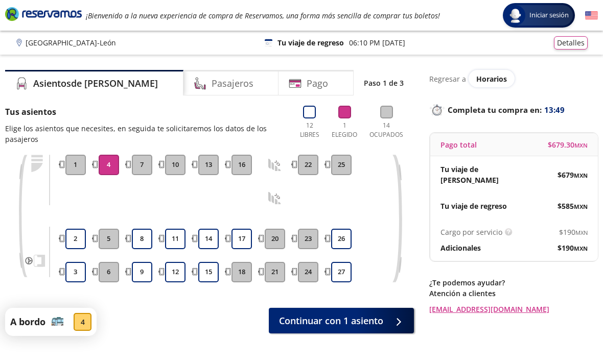  What do you see at coordinates (43, 14) in the screenshot?
I see `i: Brand Logo` at bounding box center [43, 14].